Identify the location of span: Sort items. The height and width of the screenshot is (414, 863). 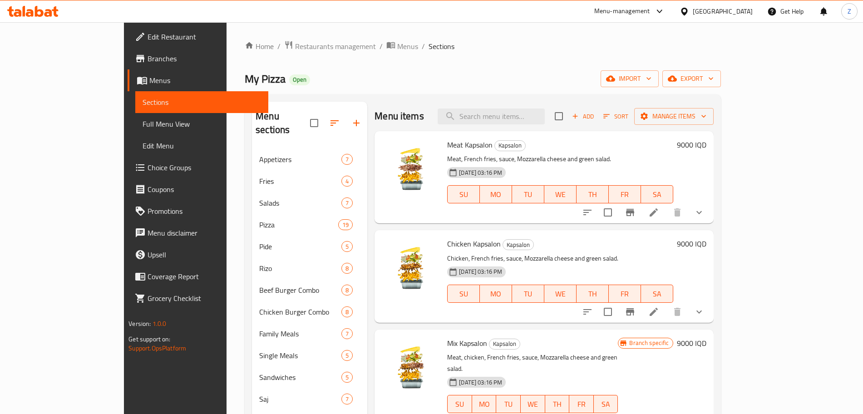
(615, 116).